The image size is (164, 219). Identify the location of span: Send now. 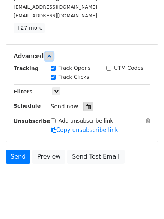
(65, 107).